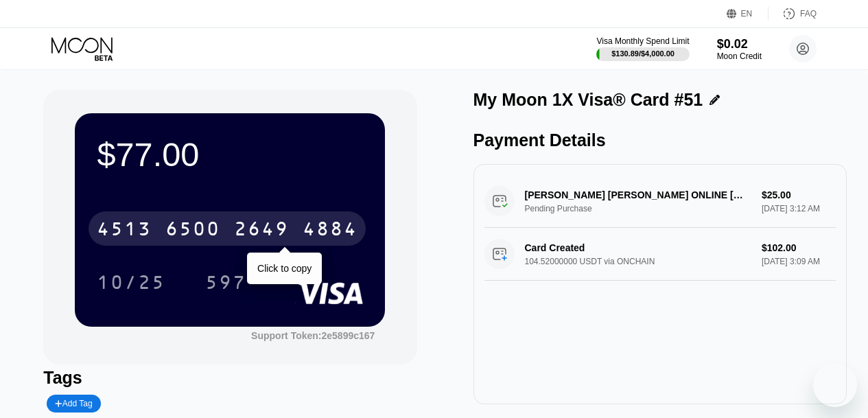  Describe the element at coordinates (642, 49) in the screenshot. I see `div: Visa Monthly Spend Limit$130.89/$4,000.00` at that location.